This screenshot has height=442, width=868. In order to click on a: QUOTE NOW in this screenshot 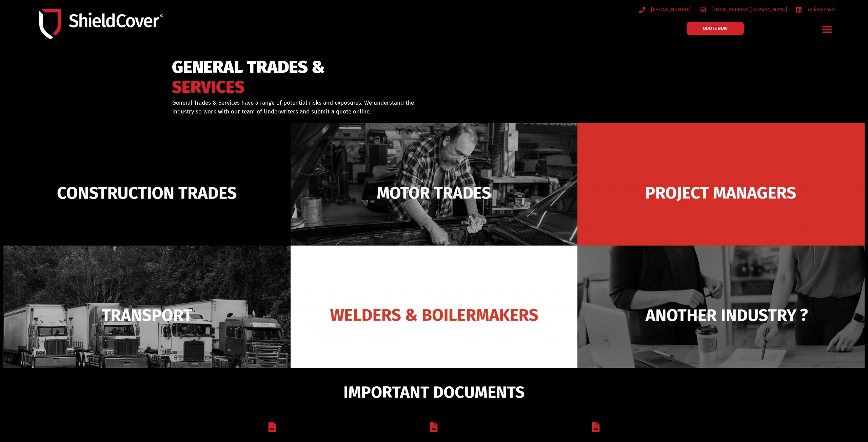, I will do `click(715, 29)`.